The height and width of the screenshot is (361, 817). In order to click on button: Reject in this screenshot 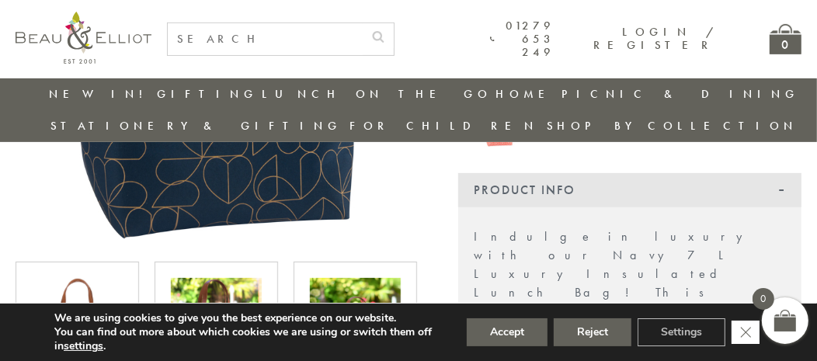, I will do `click(592, 332)`.